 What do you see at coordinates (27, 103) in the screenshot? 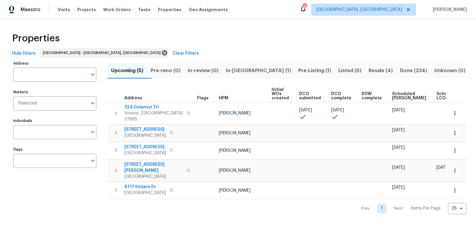
I see `span: 1 Selected` at bounding box center [27, 103].